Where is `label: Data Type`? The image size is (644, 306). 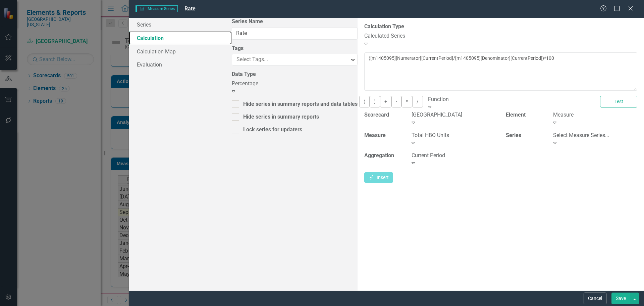 label: Data Type is located at coordinates (295, 75).